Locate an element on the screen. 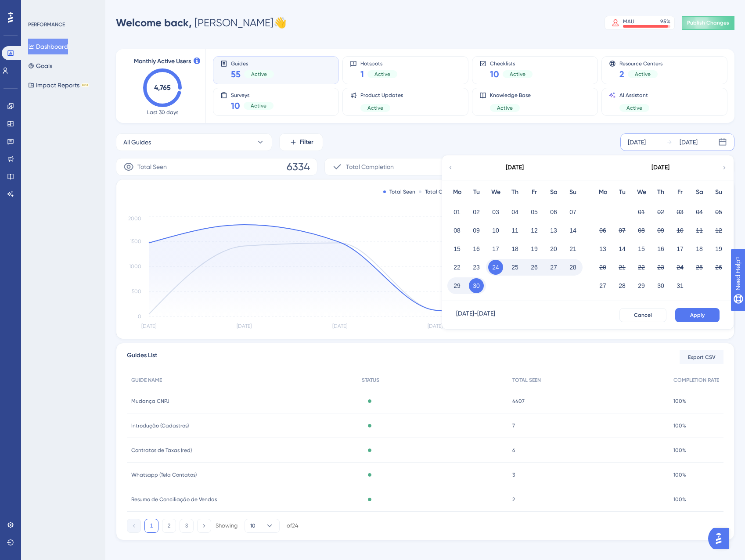 Image resolution: width=745 pixels, height=560 pixels. button: 31 is located at coordinates (680, 285).